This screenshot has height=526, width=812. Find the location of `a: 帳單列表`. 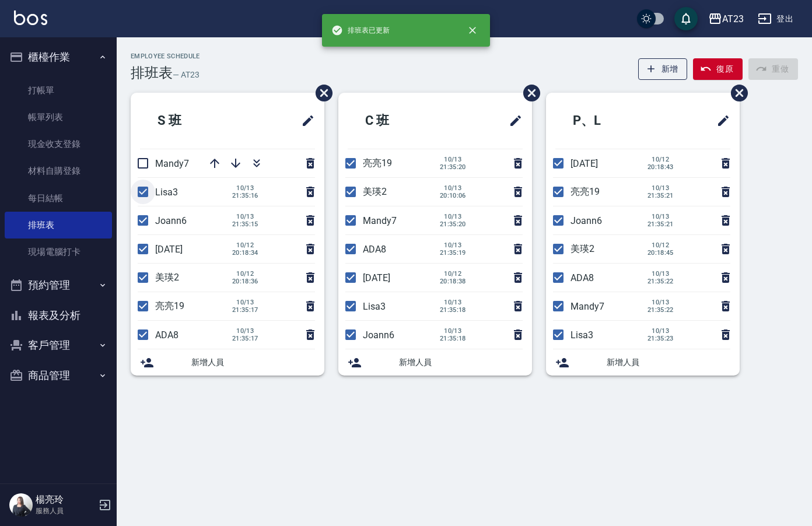

a: 帳單列表 is located at coordinates (58, 118).